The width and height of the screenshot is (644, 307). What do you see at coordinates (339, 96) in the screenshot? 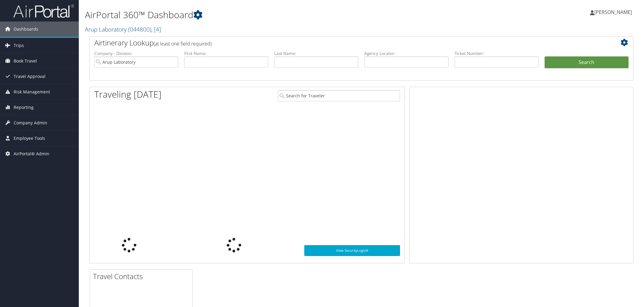
I see `input: Search for Traveler` at bounding box center [339, 96].